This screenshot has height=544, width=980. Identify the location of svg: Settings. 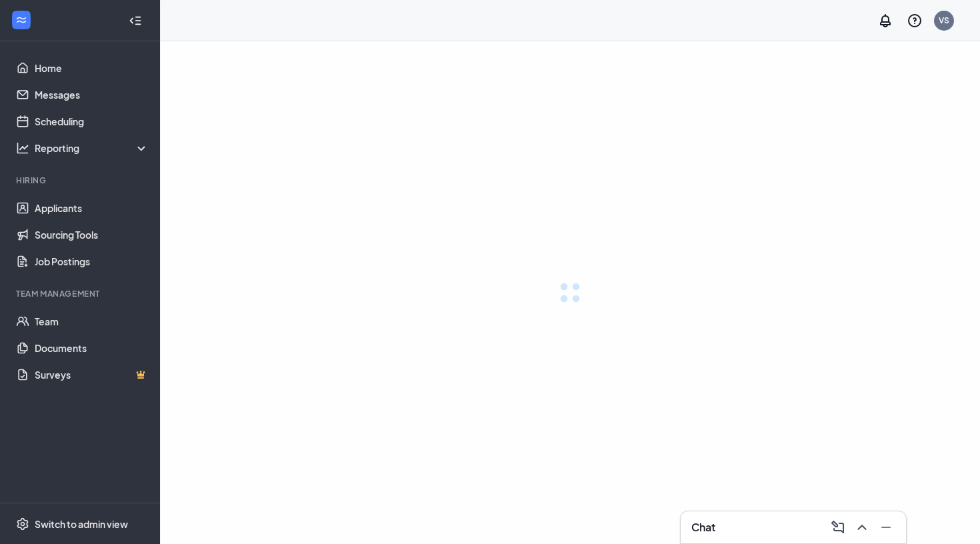
(22, 524).